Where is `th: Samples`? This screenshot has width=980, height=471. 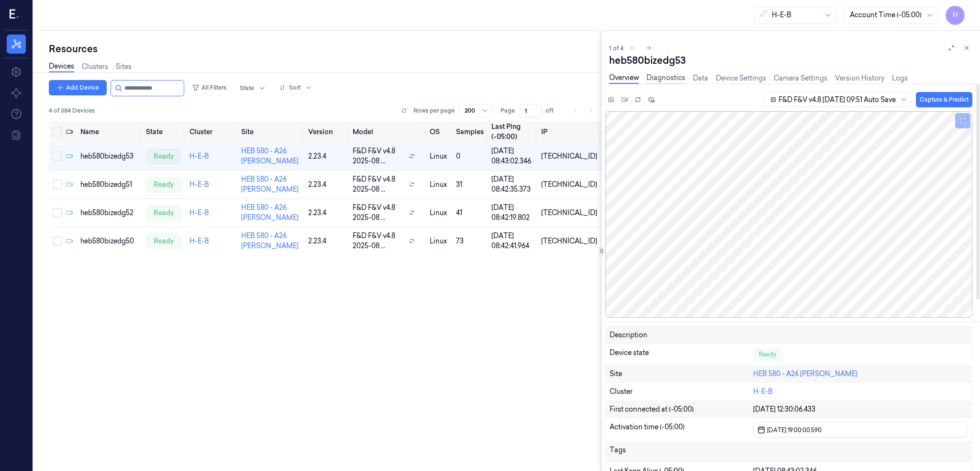
th: Samples is located at coordinates (470, 132).